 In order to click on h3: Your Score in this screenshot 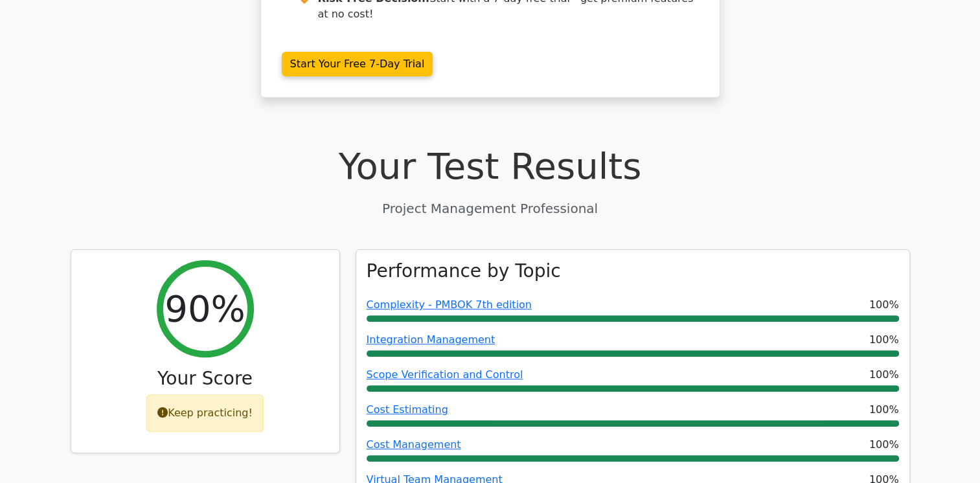, I will do `click(206, 379)`.